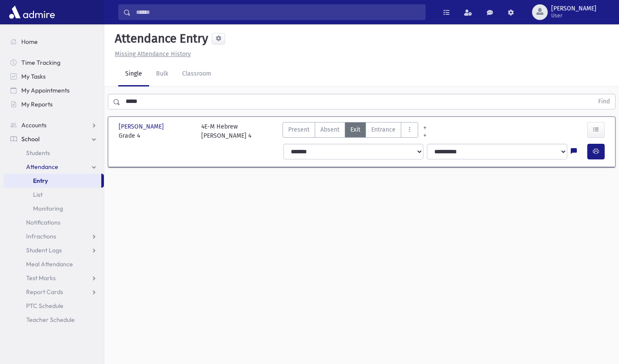  What do you see at coordinates (43, 223) in the screenshot?
I see `span: Notifications` at bounding box center [43, 223].